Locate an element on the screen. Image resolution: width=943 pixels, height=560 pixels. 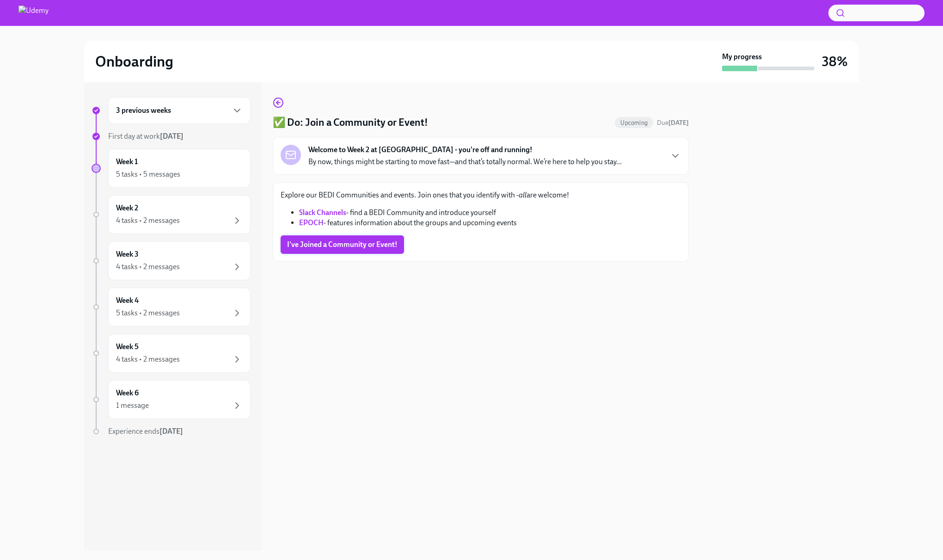
li: - find a BEDI Community and introduce yourself is located at coordinates (490, 213).